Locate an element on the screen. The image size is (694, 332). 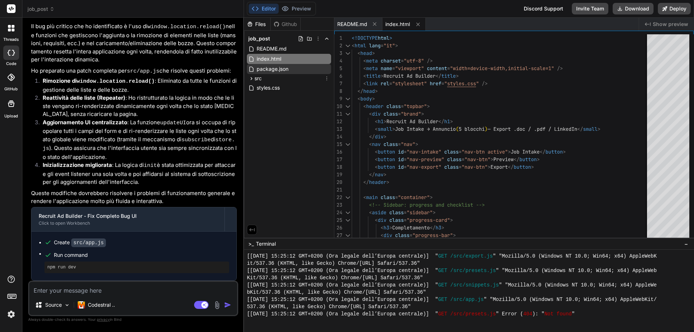
span: id is located at coordinates (401, 152).